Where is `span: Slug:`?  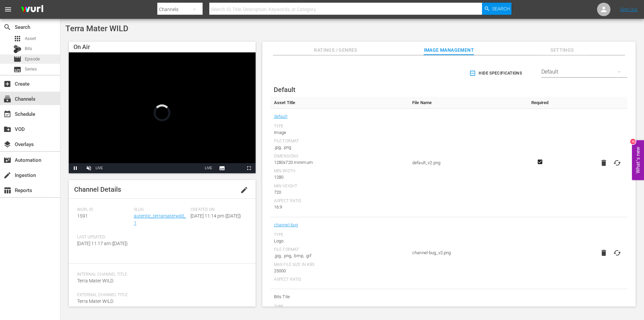 span: Slug: is located at coordinates (160, 210).